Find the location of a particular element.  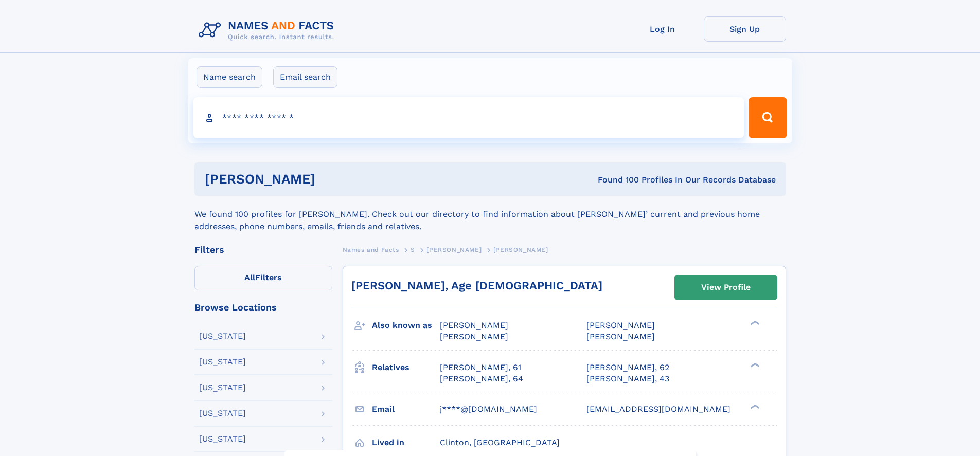

h3: Email is located at coordinates (406, 409).